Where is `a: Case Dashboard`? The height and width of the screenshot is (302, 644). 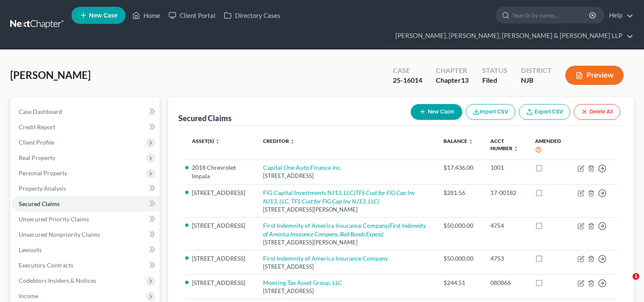 a: Case Dashboard is located at coordinates (85, 112).